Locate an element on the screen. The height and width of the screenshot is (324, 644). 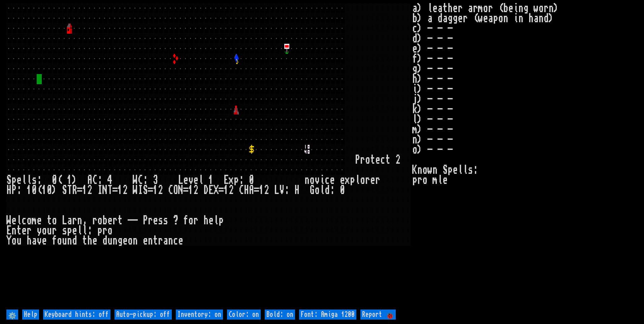
div: C is located at coordinates (171, 190).